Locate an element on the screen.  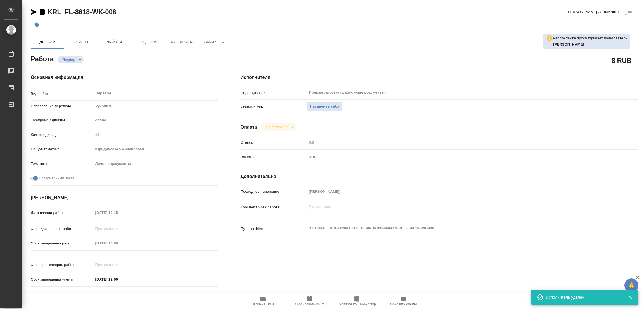
p: Путь на drive is located at coordinates (274, 229).